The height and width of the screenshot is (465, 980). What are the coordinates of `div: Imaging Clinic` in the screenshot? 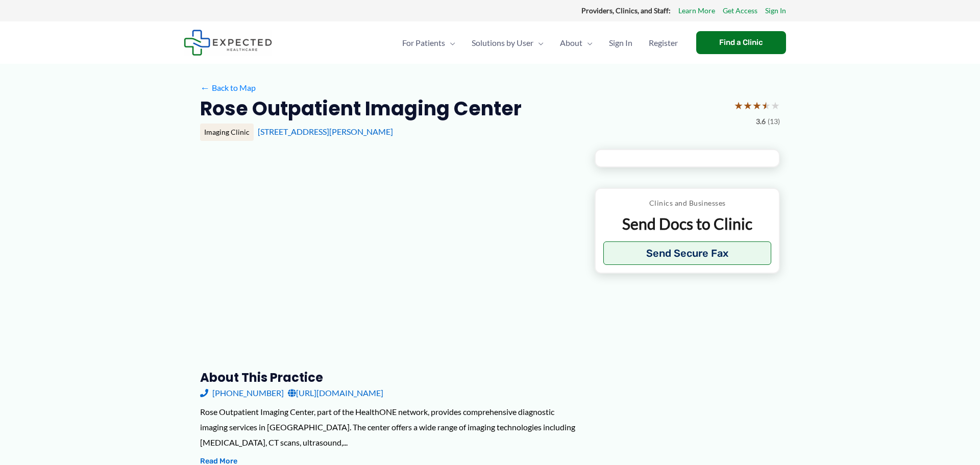 It's located at (227, 132).